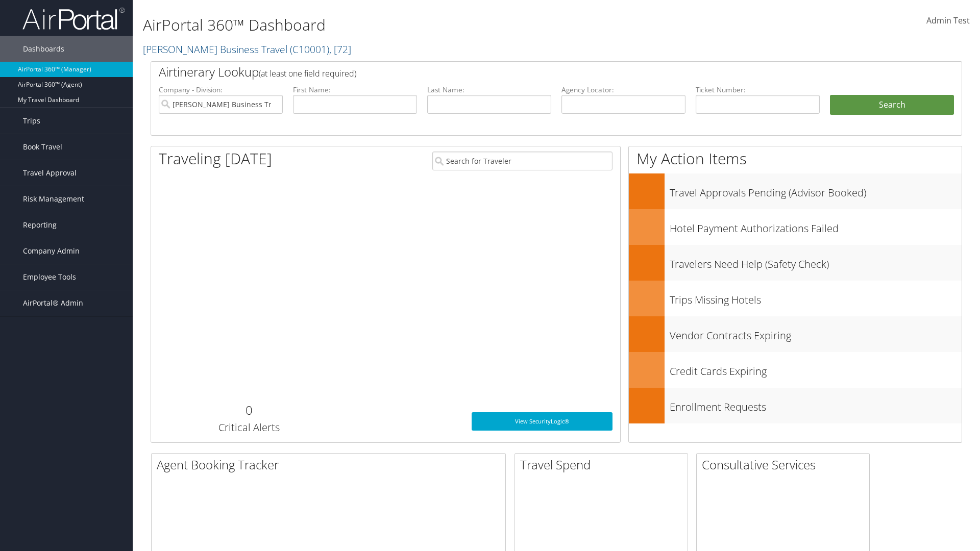 This screenshot has height=551, width=980. What do you see at coordinates (604, 464) in the screenshot?
I see `h2: Travel Spend` at bounding box center [604, 464].